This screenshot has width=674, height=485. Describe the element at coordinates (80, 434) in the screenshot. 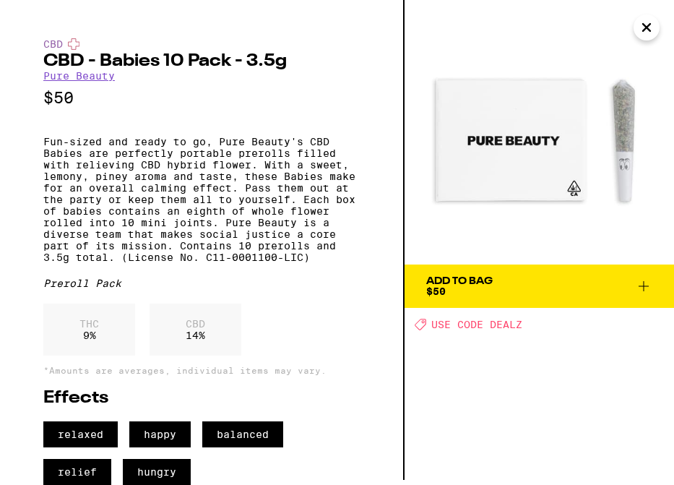

I see `span: relaxed` at that location.